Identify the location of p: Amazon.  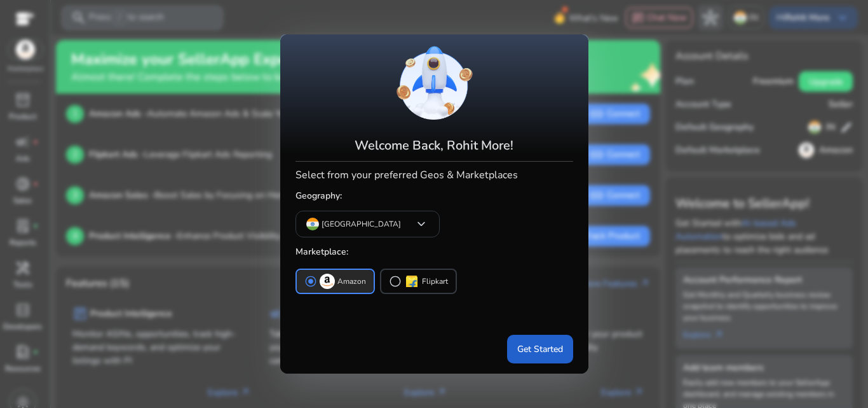
(351, 281).